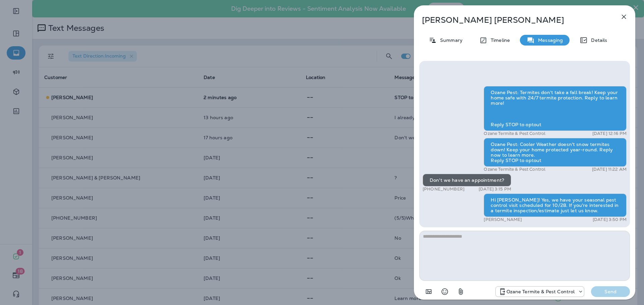 This screenshot has width=644, height=305. I want to click on div: Don't we have an appointment?, so click(467, 180).